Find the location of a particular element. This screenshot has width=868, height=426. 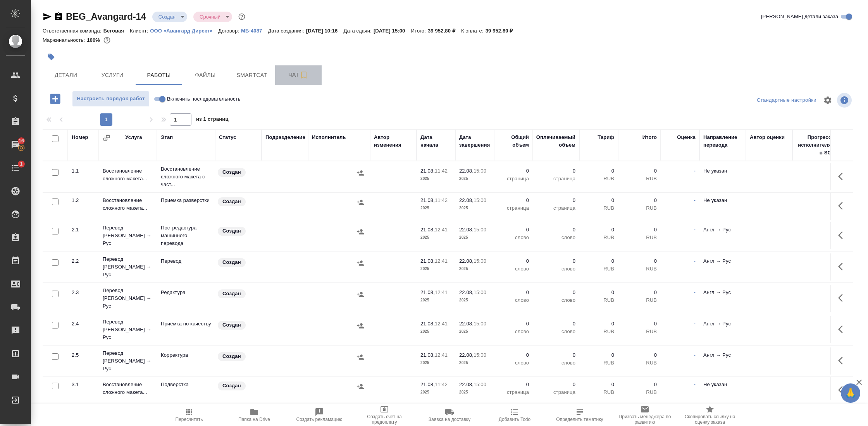

div: 3.1 is located at coordinates (83, 385).